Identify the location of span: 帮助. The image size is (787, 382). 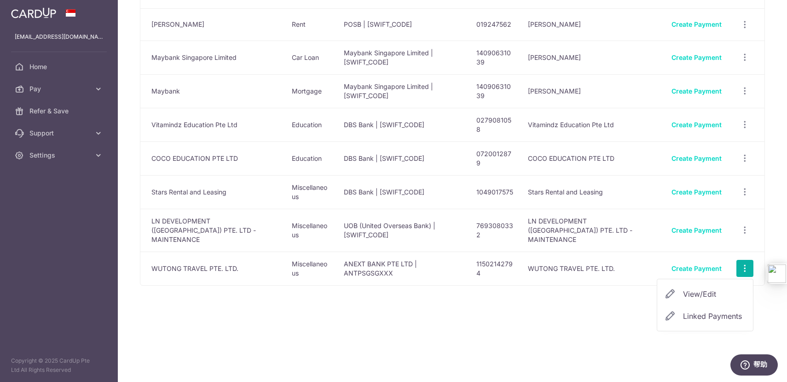
(30, 10).